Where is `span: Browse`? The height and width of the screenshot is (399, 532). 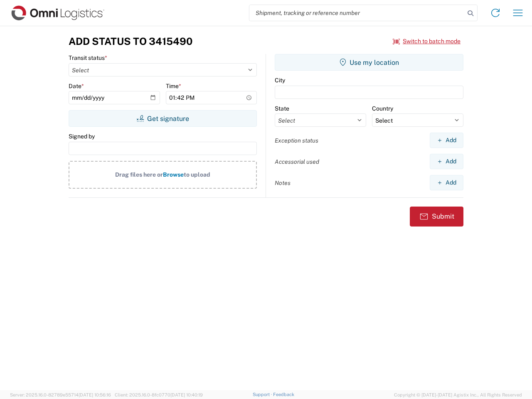 span: Browse is located at coordinates (173, 175).